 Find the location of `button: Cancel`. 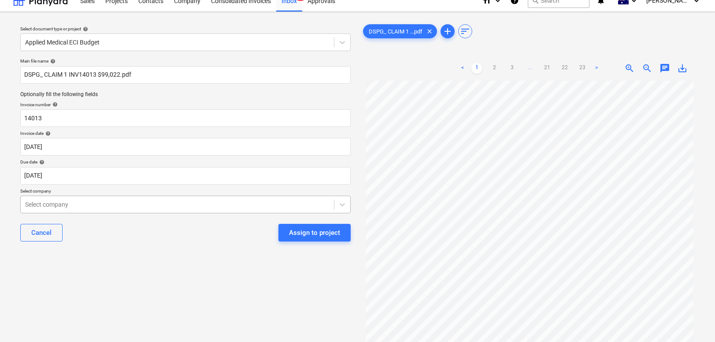

button: Cancel is located at coordinates (41, 232).